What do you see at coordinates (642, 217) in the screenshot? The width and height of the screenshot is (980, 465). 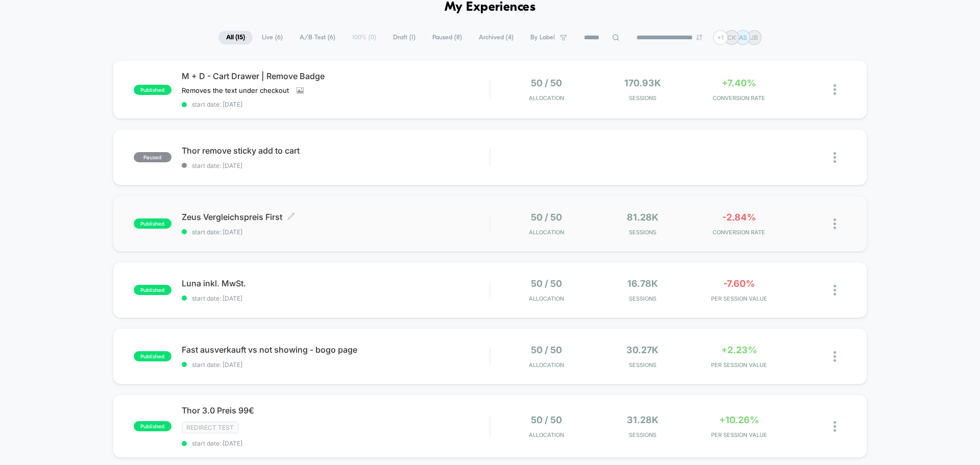 I see `span: 81.28k` at bounding box center [642, 217].